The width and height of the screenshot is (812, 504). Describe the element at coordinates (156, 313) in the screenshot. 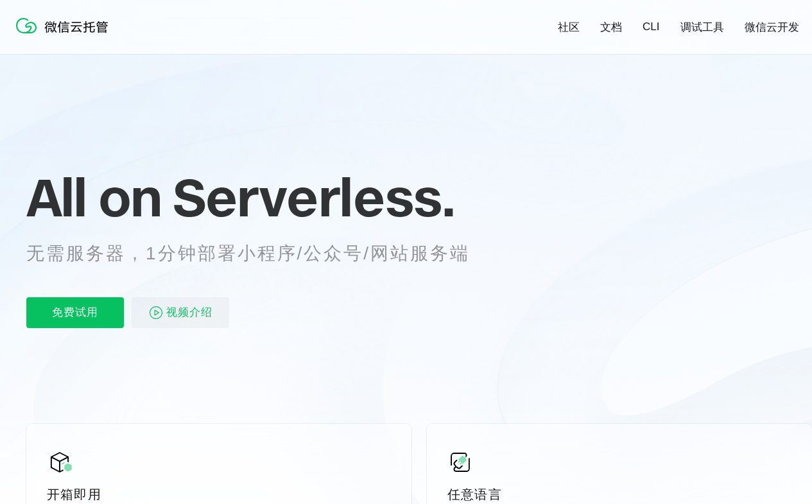

I see `img: video_play.svg` at that location.